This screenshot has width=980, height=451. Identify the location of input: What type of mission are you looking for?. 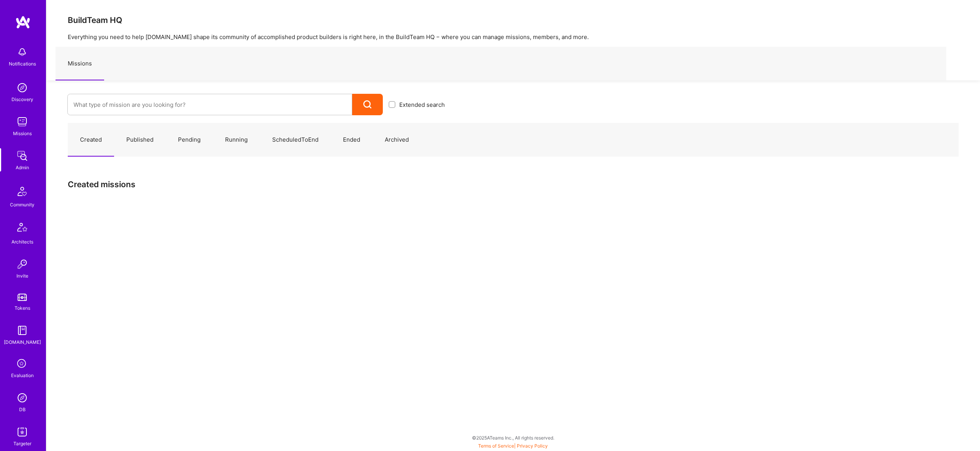
(210, 104).